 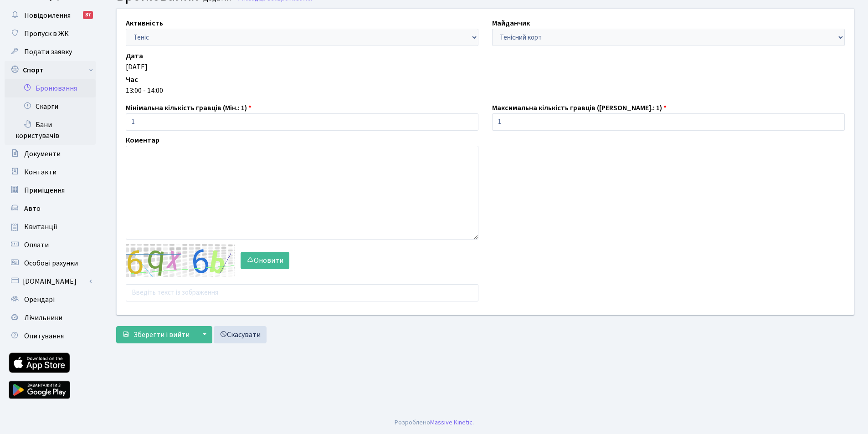 What do you see at coordinates (302, 293) in the screenshot?
I see `input: Введіть текст із зображення` at bounding box center [302, 293].